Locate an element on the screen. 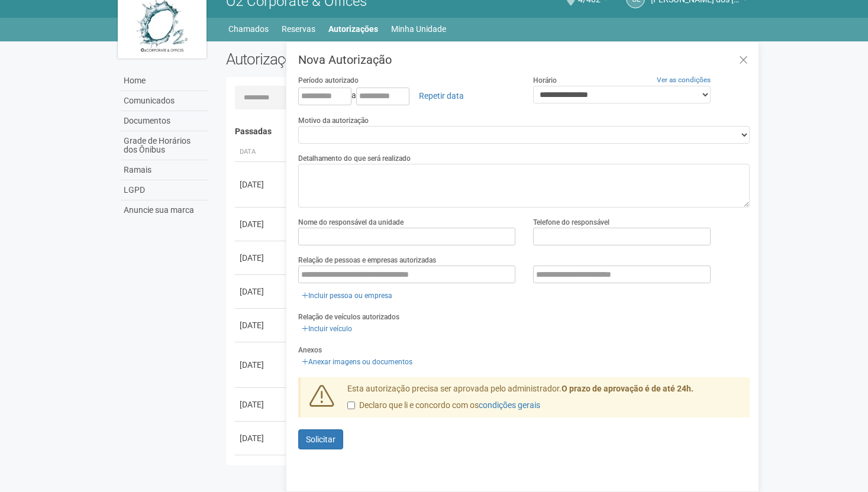 The height and width of the screenshot is (492, 868). strong: O prazo de aprovação é de até 24h. is located at coordinates (628, 389).